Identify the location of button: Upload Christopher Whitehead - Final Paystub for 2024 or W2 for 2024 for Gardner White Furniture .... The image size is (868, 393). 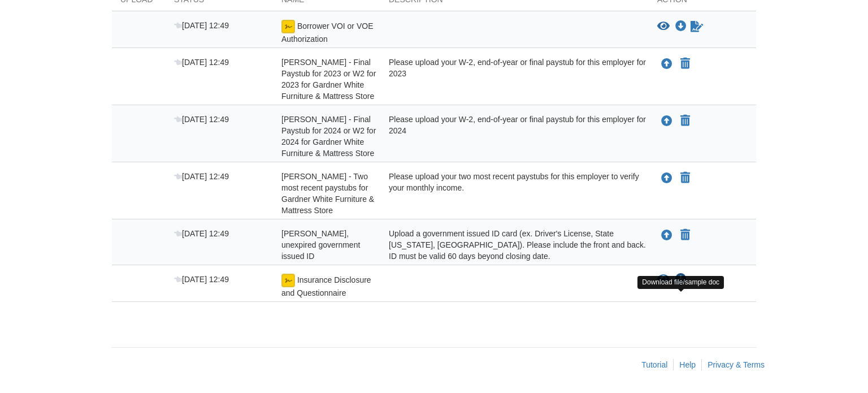
(667, 121).